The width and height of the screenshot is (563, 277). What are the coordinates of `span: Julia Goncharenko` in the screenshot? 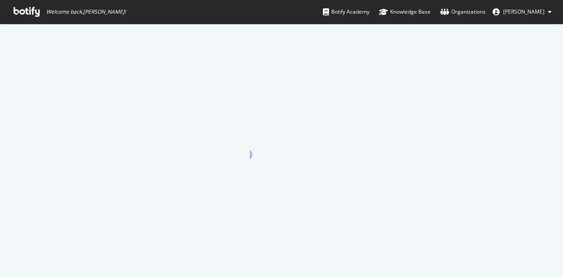 It's located at (524, 11).